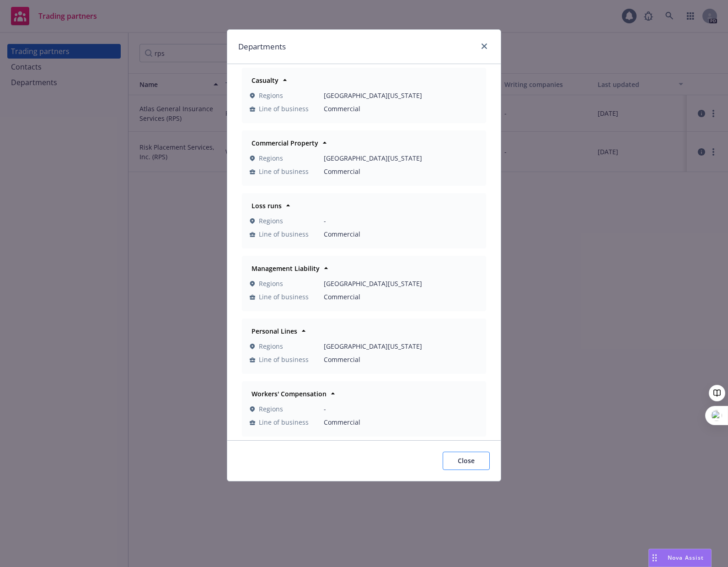 This screenshot has width=728, height=567. I want to click on strong: Personal Lines, so click(275, 331).